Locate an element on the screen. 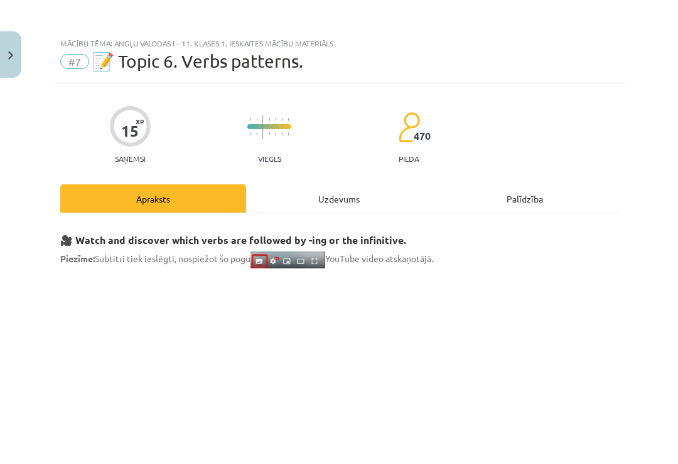  div: Mācību tēma: Angļu valodas i - 11. klases 1. ieskaites mācību materiāls is located at coordinates (339, 43).